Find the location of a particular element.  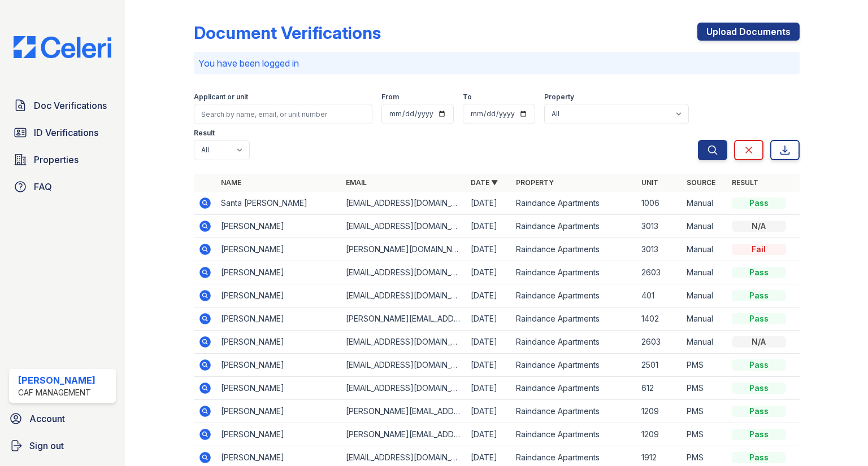

img: CE_Logo_Blue-a8612792a0a2168367f1c8372b55b34899dd931a85d93a1a3d3e32e68fde9ad4.png is located at coordinates (62, 47).